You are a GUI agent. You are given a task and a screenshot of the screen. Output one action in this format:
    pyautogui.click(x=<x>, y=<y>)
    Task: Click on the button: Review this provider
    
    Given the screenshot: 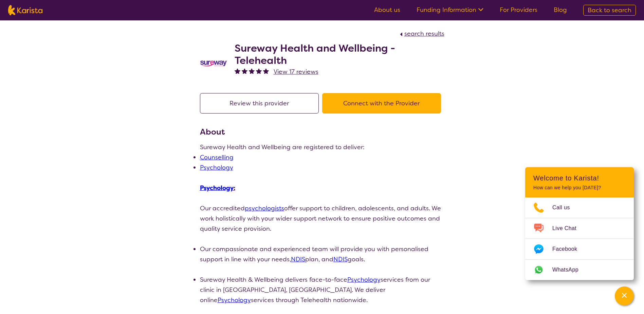 What is the action you would take?
    pyautogui.click(x=260, y=103)
    